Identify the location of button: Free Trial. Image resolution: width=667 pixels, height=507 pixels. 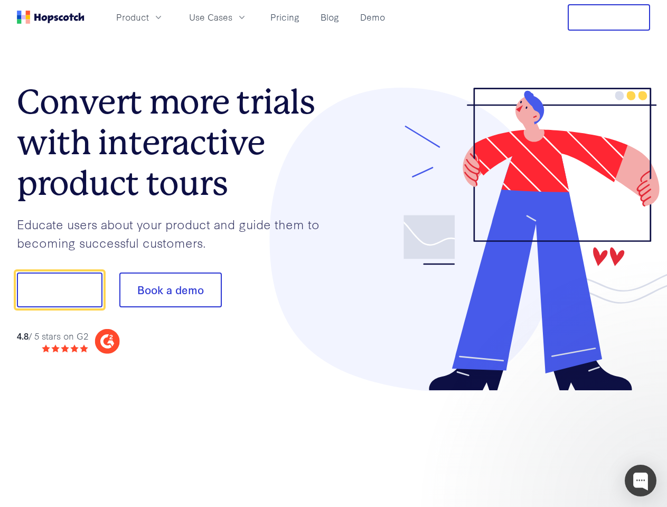
(609, 17).